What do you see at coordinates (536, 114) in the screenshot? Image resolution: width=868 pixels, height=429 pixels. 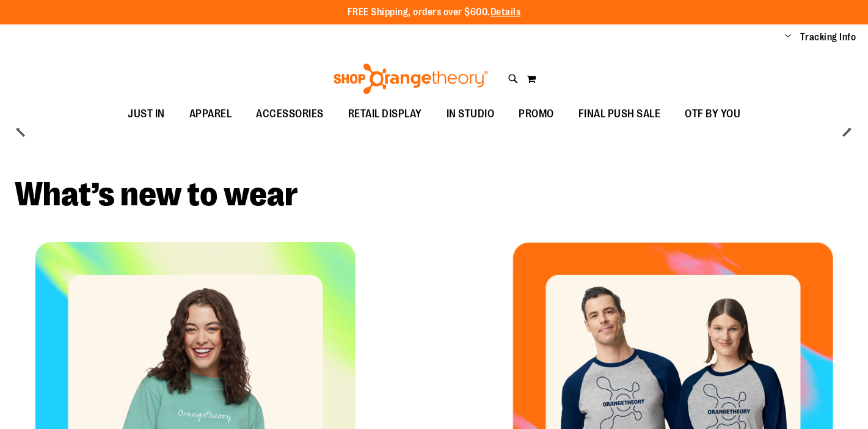 I see `span: PROMO` at bounding box center [536, 114].